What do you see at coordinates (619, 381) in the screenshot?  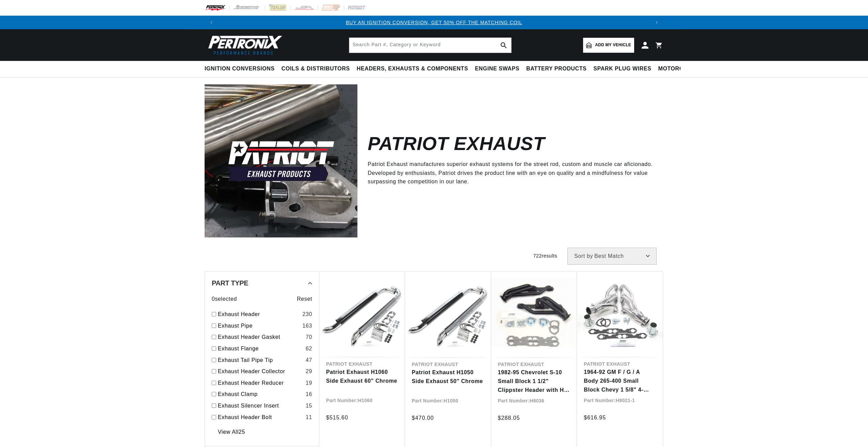 I see `a: 1964-92 GM F / G / A Body 265-400 Small Block Chevy 1 5/8" 4-Tube Clippster Header with Metallic ...` at bounding box center [619, 381].